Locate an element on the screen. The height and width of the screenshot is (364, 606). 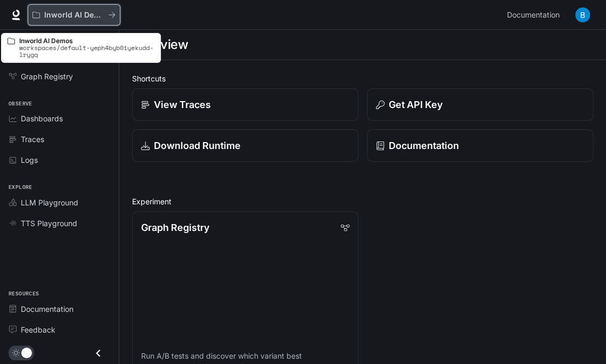
a: Download Runtime is located at coordinates (245, 146).